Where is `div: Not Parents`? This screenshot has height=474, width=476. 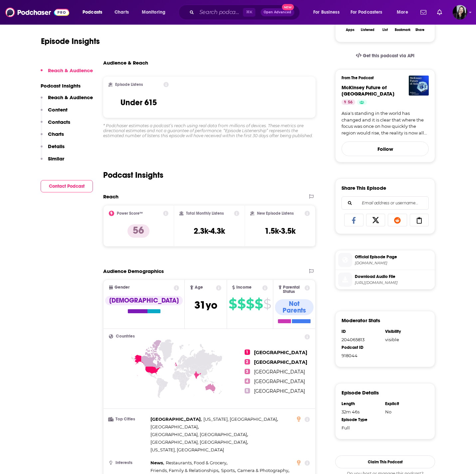
div: Not Parents is located at coordinates (294, 307).